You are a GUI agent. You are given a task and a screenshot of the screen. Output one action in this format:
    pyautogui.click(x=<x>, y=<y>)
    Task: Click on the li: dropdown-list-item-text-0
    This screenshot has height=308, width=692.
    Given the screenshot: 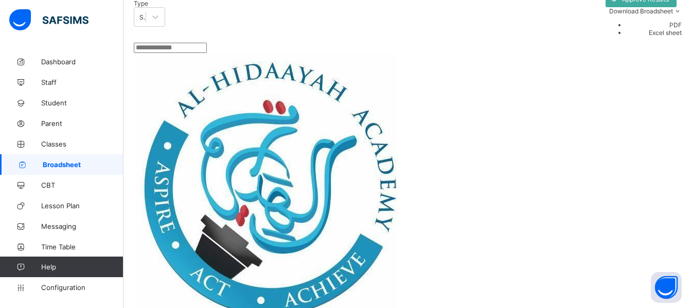 What is the action you would take?
    pyautogui.click(x=654, y=25)
    